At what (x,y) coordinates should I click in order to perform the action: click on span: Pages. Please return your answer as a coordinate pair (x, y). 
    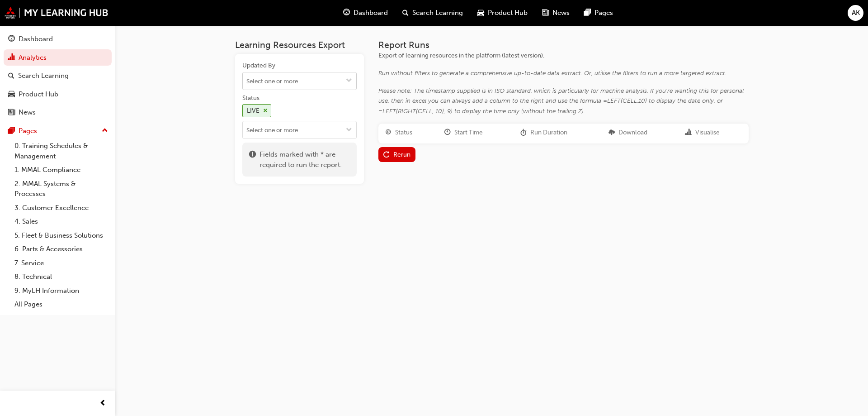
    Looking at the image, I should click on (603, 13).